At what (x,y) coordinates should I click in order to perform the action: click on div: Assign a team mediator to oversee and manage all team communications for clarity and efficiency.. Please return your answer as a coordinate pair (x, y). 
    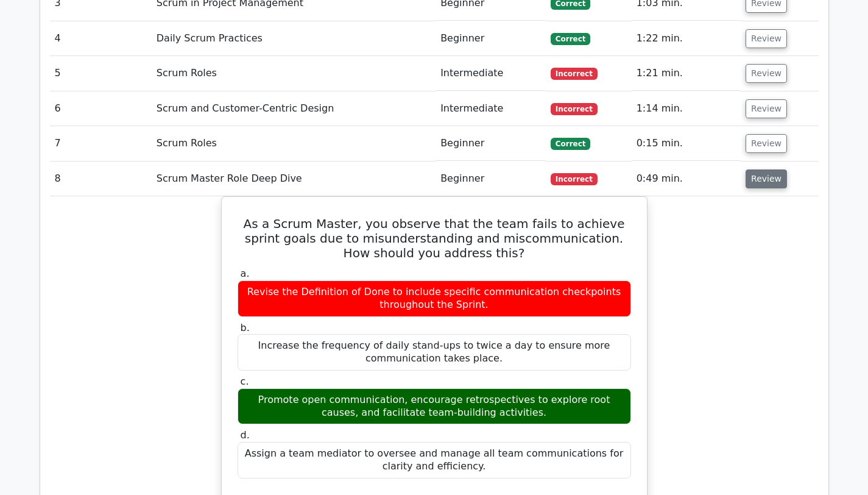
    Looking at the image, I should click on (434, 460).